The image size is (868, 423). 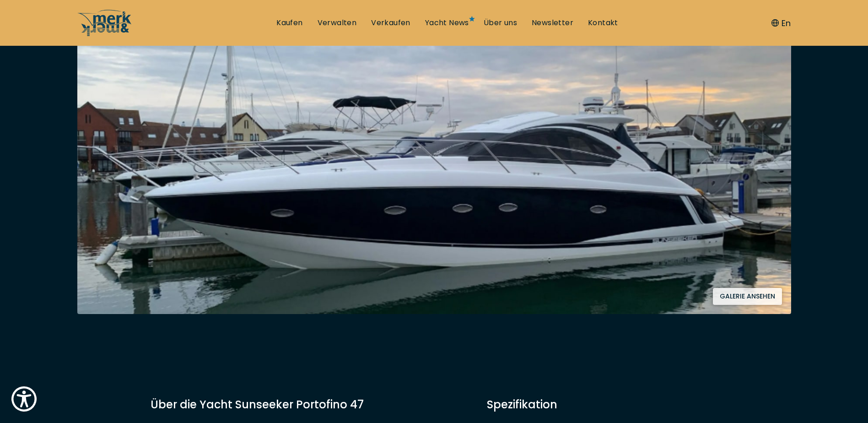 What do you see at coordinates (603, 23) in the screenshot?
I see `a: Kontakt` at bounding box center [603, 23].